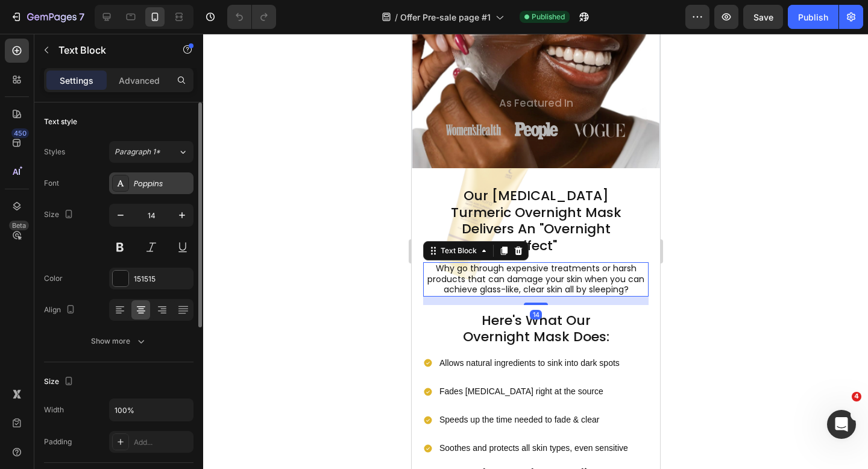 Image resolution: width=868 pixels, height=469 pixels. Describe the element at coordinates (61, 95) in the screenshot. I see `img: gempages_563577688778867507-3537d66d-afb6-47e4-8057-3a0eabb9fa54.png` at that location.